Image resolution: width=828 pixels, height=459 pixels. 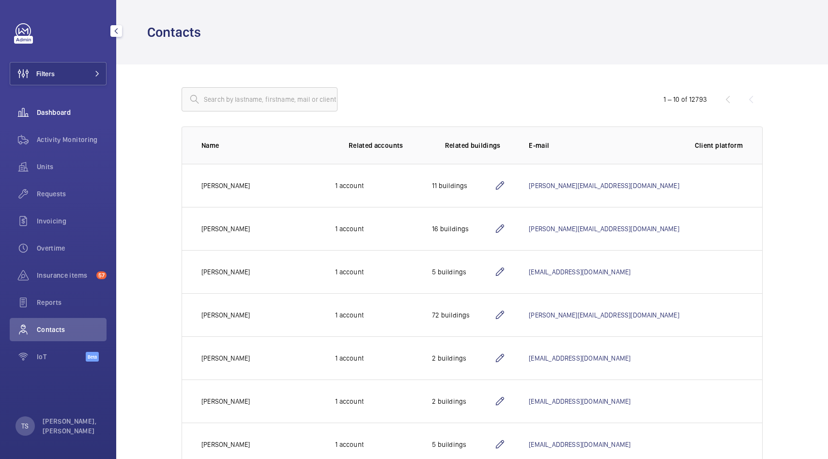 I want to click on p: Name, so click(x=261, y=145).